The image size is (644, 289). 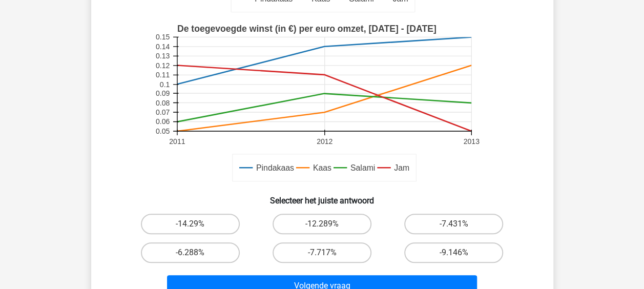 What do you see at coordinates (362, 167) in the screenshot?
I see `text: Salami` at bounding box center [362, 167].